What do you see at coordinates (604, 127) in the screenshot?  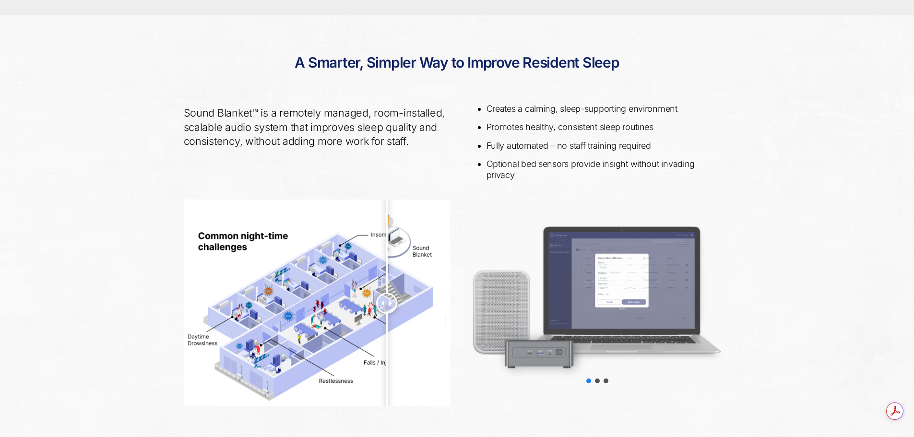 I see `li: Promotes healthy, consistent sleep routines` at bounding box center [604, 127].